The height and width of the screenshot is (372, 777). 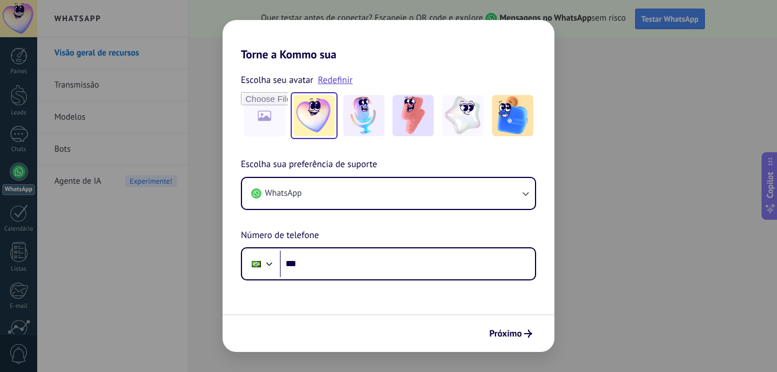 What do you see at coordinates (505, 334) in the screenshot?
I see `span: Próximo` at bounding box center [505, 334].